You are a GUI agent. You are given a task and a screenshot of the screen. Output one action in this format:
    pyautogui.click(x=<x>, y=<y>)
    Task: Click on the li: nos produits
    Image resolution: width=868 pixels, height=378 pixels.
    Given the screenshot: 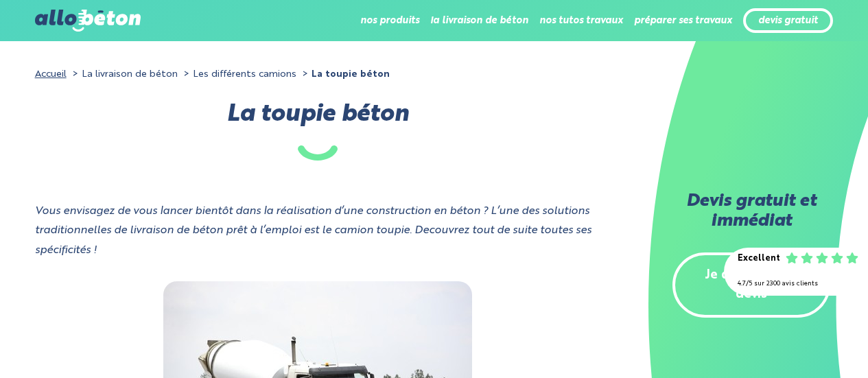 What is the action you would take?
    pyautogui.click(x=390, y=21)
    